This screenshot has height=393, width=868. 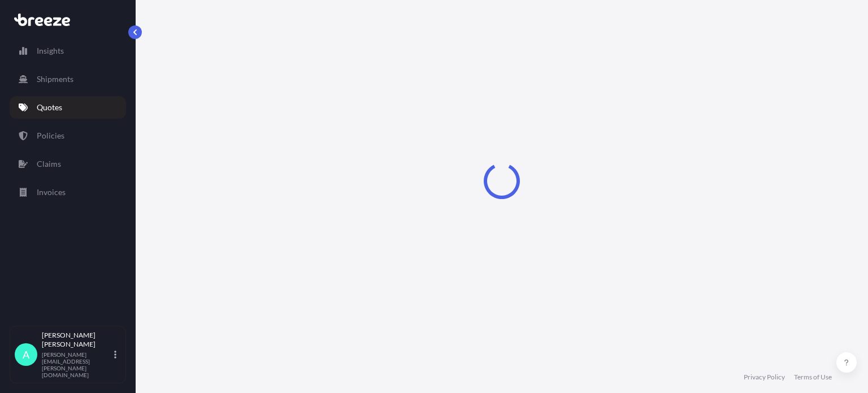 What do you see at coordinates (68, 136) in the screenshot?
I see `a: Policies` at bounding box center [68, 136].